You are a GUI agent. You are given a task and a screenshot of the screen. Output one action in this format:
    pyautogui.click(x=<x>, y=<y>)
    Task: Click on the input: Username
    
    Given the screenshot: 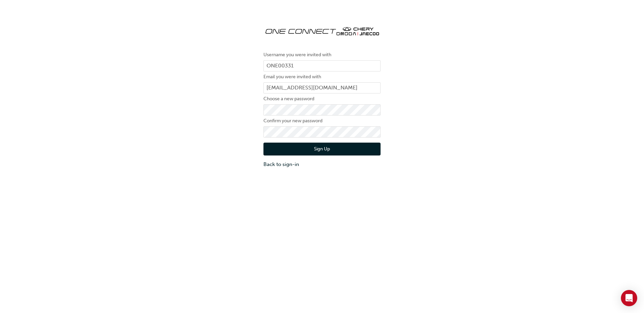 What is the action you would take?
    pyautogui.click(x=322, y=66)
    